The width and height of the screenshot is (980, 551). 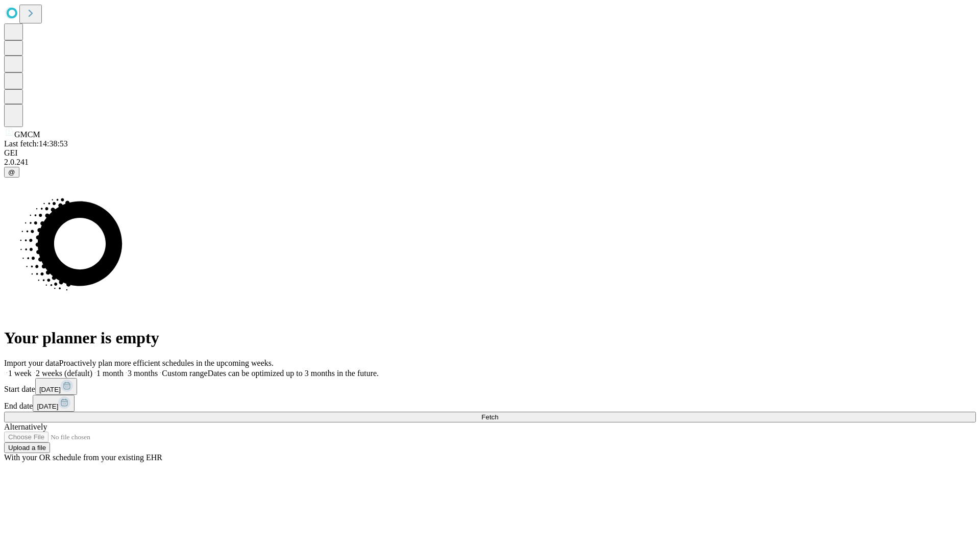 I want to click on div: 2.0.241, so click(x=490, y=163).